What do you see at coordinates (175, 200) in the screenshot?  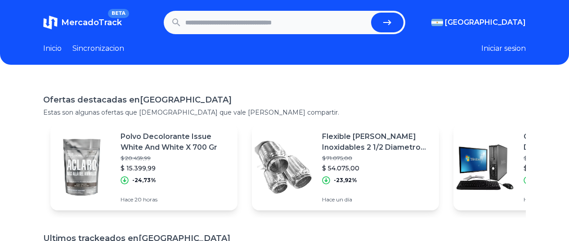 I see `p: Hace 20 horas` at bounding box center [175, 200].